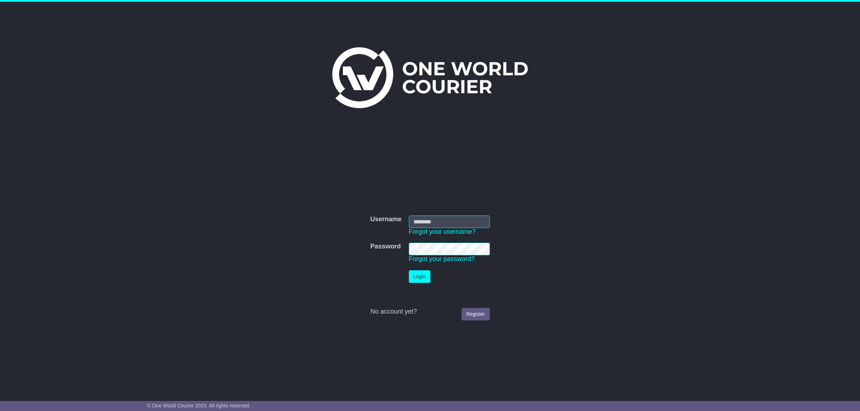 The height and width of the screenshot is (411, 860). What do you see at coordinates (430, 78) in the screenshot?
I see `img: One World` at bounding box center [430, 78].